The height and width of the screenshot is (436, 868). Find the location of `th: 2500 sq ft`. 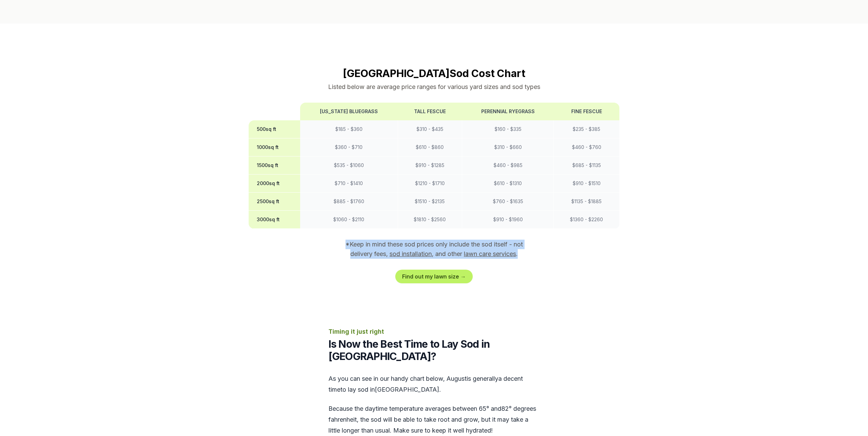

th: 2500 sq ft is located at coordinates (274, 201).